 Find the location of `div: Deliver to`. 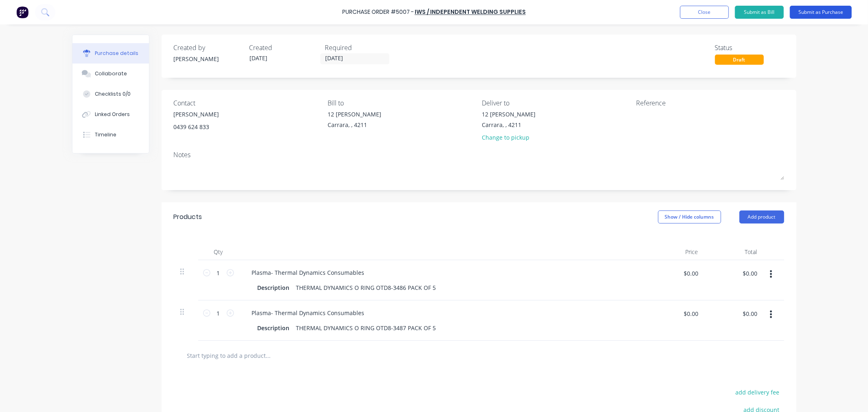

div: Deliver to is located at coordinates (556, 103).